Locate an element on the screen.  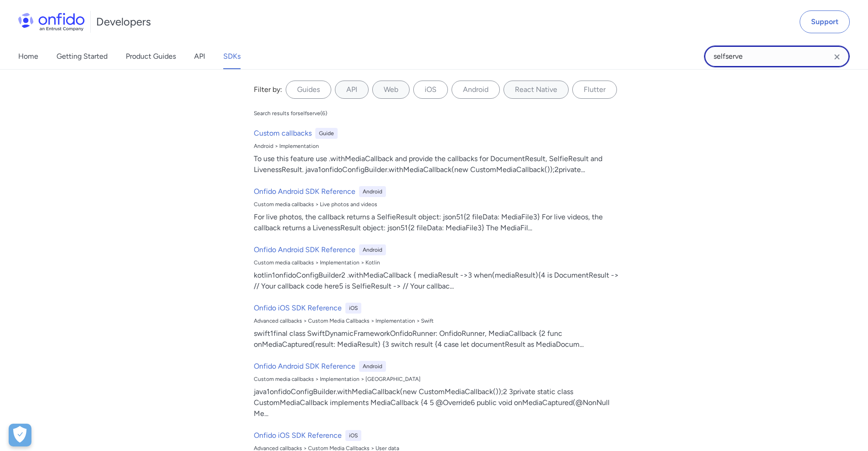
div: java1onfidoConfigBuilder.withMediaCallback(new CustomMediaCallback());2 3private static class Cus... is located at coordinates (438, 403).